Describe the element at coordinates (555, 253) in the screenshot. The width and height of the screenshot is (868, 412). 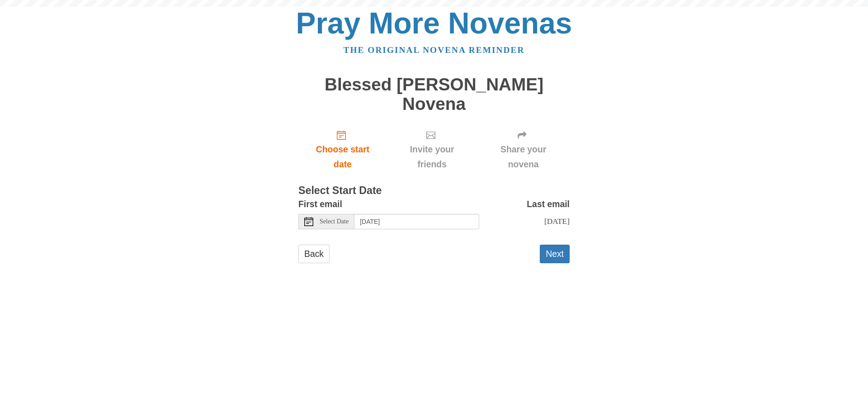
I see `button: Next` at that location.